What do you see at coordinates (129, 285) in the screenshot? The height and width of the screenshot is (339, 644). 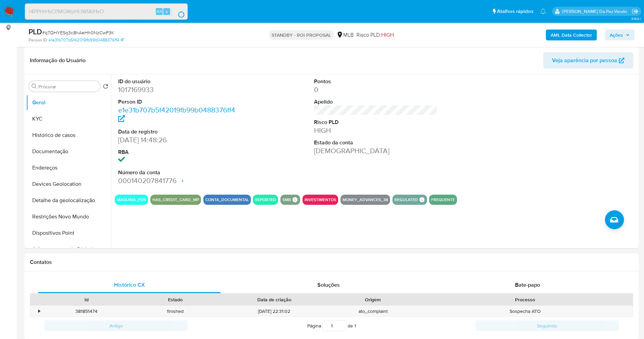 I see `span: Histórico CX` at bounding box center [129, 285].